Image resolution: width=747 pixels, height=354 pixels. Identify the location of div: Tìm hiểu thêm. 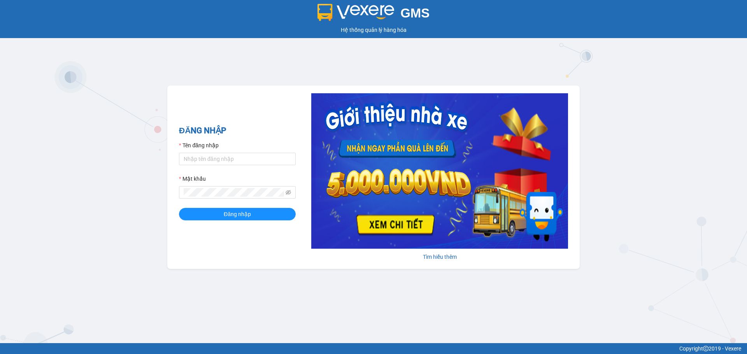
(440, 257).